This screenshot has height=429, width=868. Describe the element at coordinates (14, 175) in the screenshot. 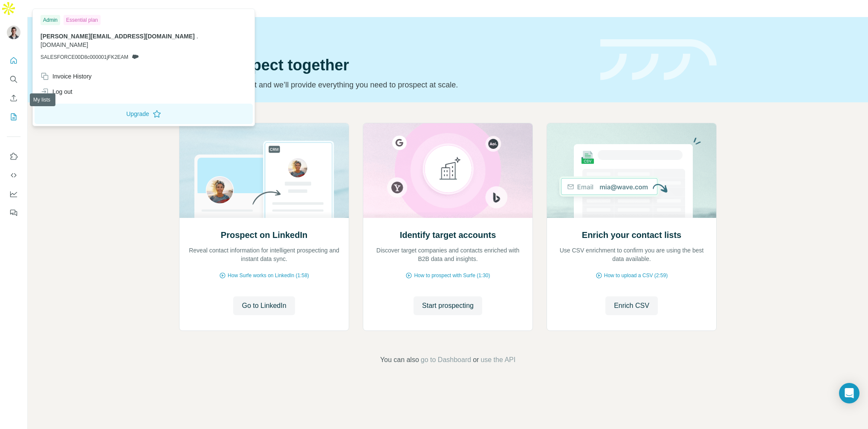

I see `button: Use Surfe API` at that location.